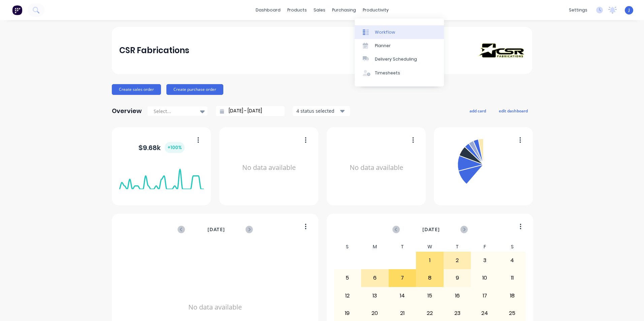 Image resolution: width=644 pixels, height=321 pixels. What do you see at coordinates (195, 89) in the screenshot?
I see `button: Create purchase order` at bounding box center [195, 89].